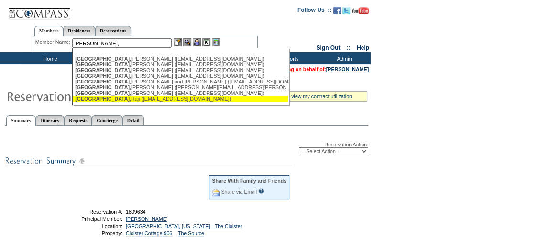  What do you see at coordinates (187, 42) in the screenshot?
I see `img: View` at bounding box center [187, 42].